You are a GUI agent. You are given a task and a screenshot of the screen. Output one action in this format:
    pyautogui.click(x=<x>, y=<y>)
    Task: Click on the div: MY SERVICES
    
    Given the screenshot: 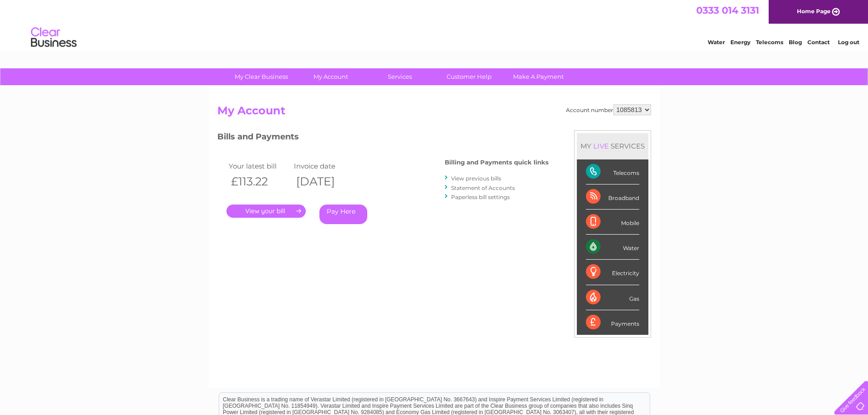 What is the action you would take?
    pyautogui.click(x=612, y=145)
    